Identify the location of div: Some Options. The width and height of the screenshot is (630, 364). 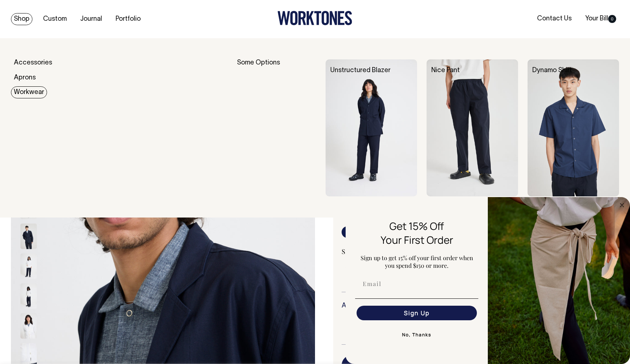
(277, 128).